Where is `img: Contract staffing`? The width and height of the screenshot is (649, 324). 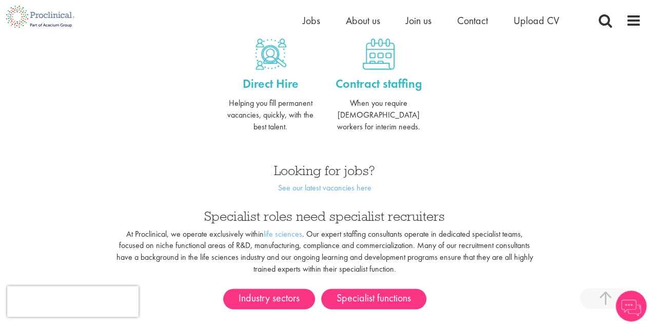 img: Contract staffing is located at coordinates (378, 54).